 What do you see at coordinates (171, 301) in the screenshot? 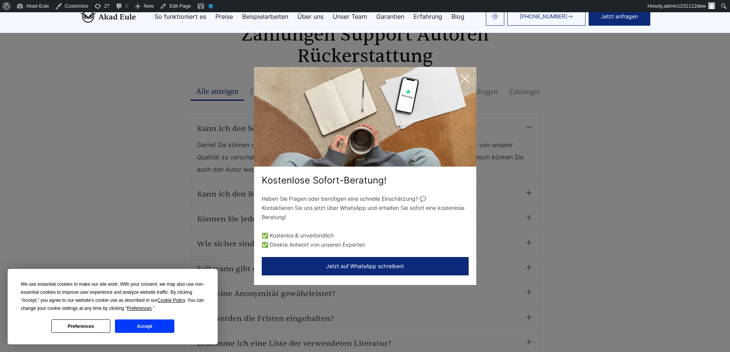
I see `span: Cookie Policy` at bounding box center [171, 301].